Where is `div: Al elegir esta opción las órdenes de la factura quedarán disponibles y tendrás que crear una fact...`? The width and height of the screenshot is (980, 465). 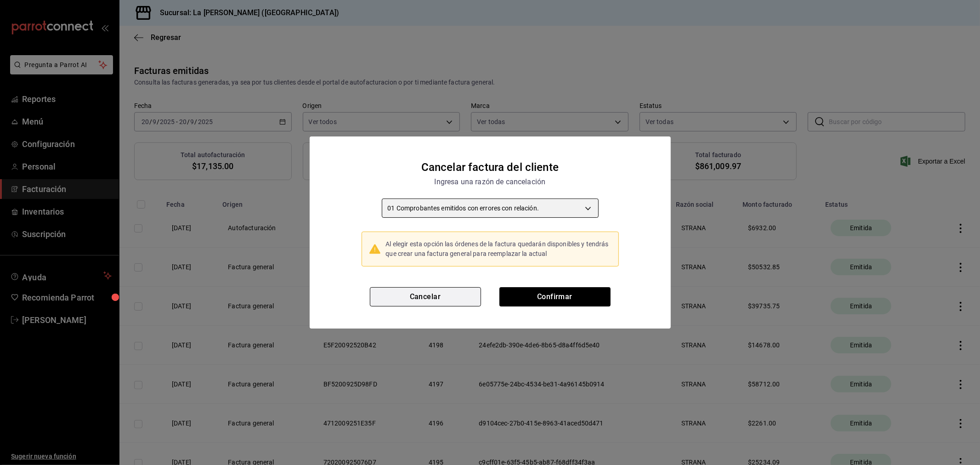 div: Al elegir esta opción las órdenes de la factura quedarán disponibles y tendrás que crear una fact... is located at coordinates (498, 249).